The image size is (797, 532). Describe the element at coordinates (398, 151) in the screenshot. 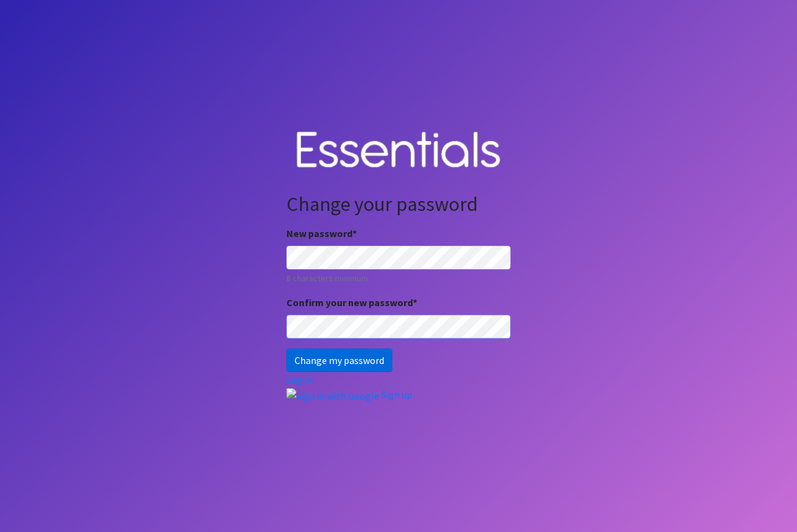

I see `img: Human Essentials` at that location.